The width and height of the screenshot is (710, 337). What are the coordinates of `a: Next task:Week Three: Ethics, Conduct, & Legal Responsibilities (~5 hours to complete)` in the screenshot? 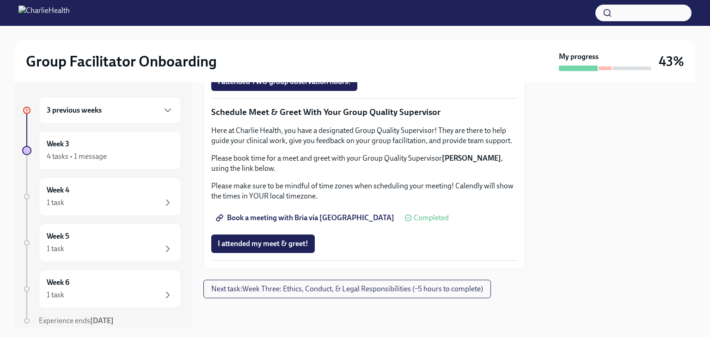 It's located at (347, 289).